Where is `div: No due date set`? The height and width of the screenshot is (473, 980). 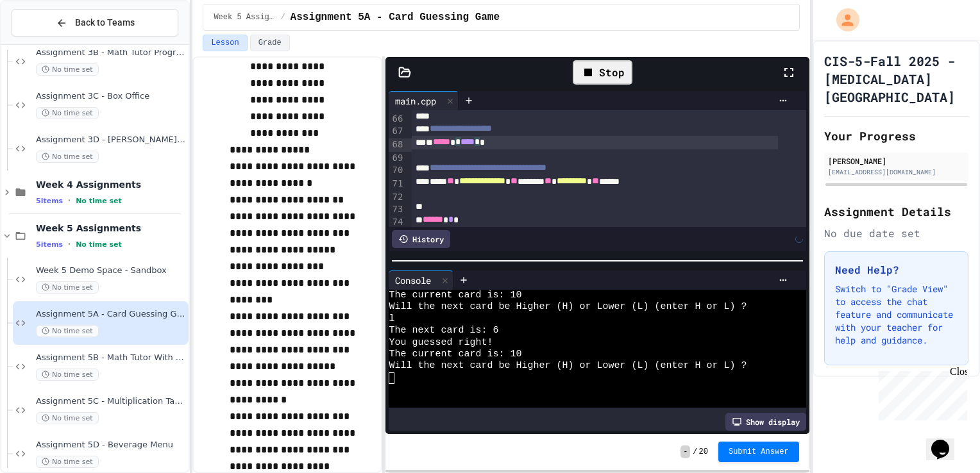 div: No due date set is located at coordinates (896, 234).